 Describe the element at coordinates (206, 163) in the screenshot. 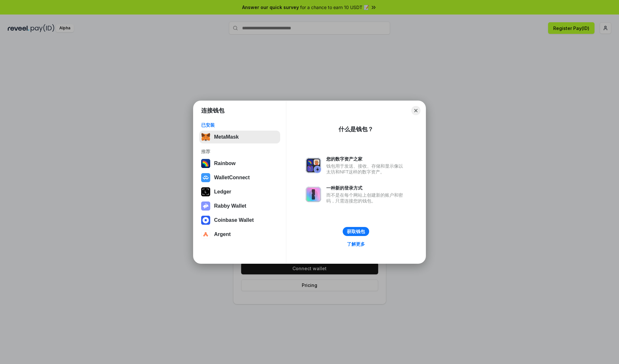

I see `img: svg+xml,%3Csvg%20width%3D%22120%22%20height%3D%22120%22%20viewBox%3D%220%200%20120%20120%22%20fil...` at that location.